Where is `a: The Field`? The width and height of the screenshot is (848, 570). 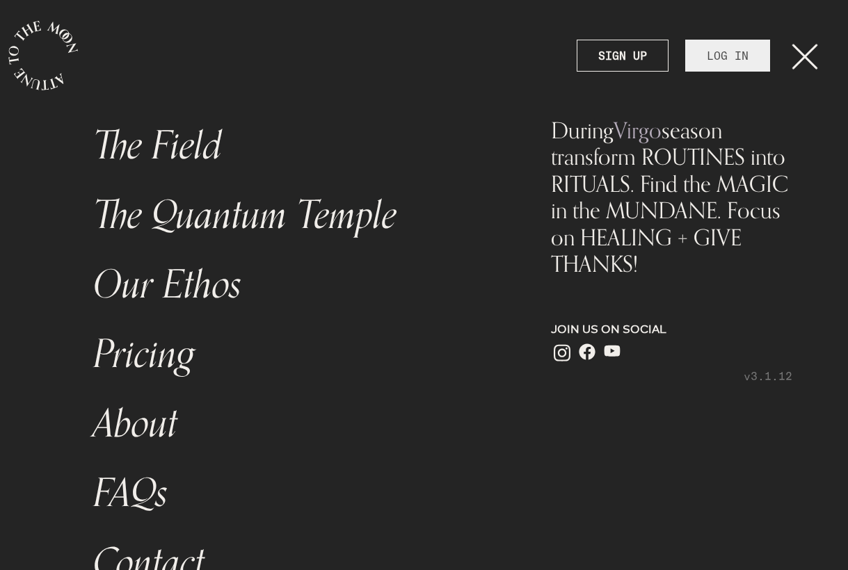
a: The Field is located at coordinates (297, 146).